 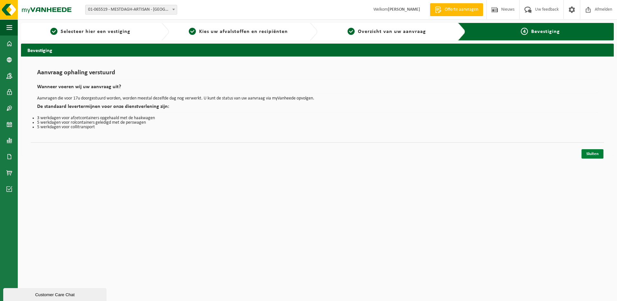 I want to click on h2: Bevestiging, so click(x=317, y=50).